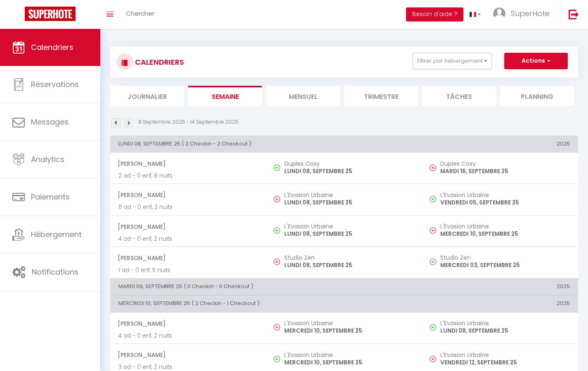 This screenshot has width=588, height=371. I want to click on h3: CALENDRIERS, so click(158, 62).